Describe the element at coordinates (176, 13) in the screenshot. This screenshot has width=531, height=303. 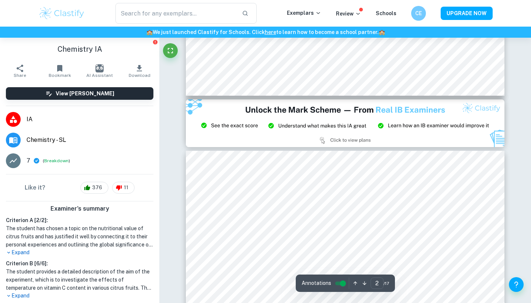
I see `input: Search for any exemplars...` at that location.